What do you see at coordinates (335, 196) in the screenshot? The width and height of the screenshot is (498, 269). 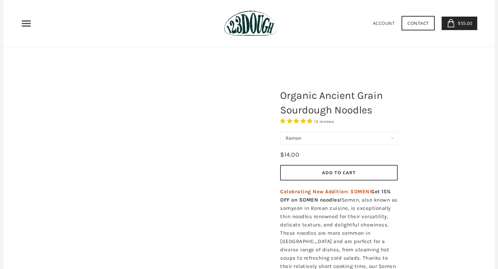 I see `strong: Get 15% OFF on SOMEN noodles!` at bounding box center [335, 196].